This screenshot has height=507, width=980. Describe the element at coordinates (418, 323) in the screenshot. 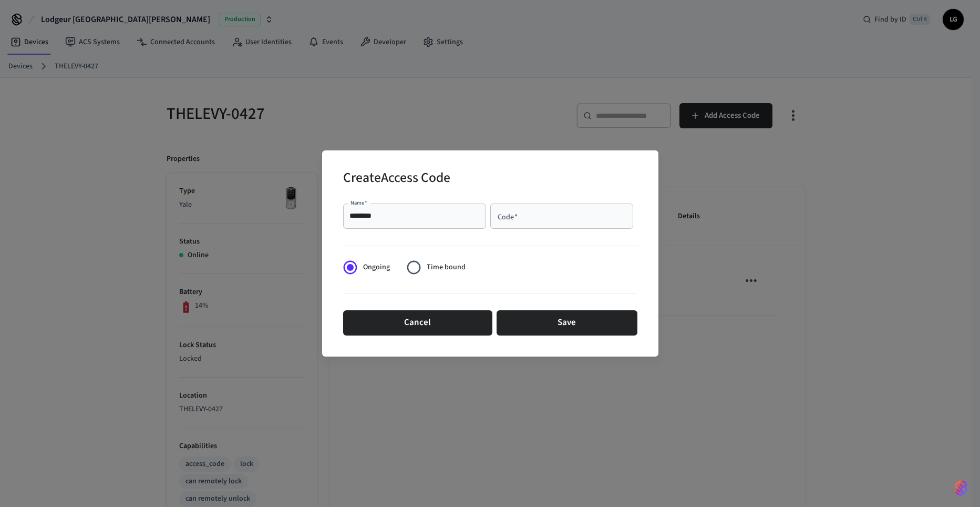

I see `button: Cancel` at that location.